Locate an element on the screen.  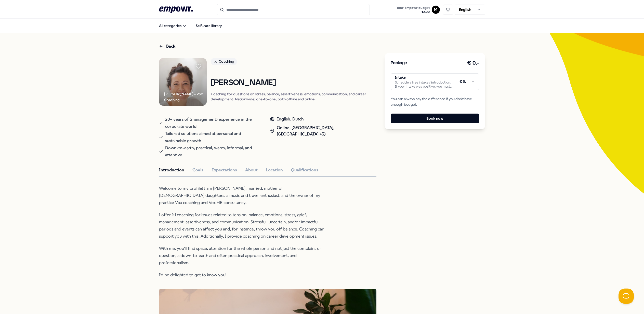
a: Self-care library is located at coordinates (209, 25).